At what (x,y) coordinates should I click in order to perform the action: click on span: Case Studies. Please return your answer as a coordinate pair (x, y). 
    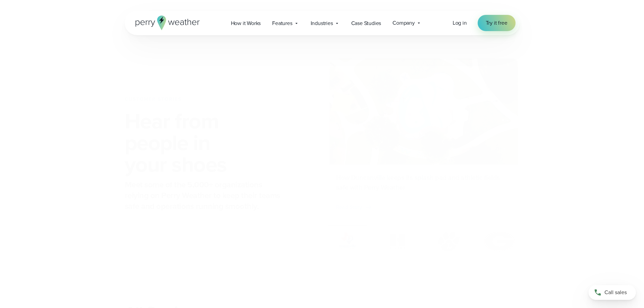
    Looking at the image, I should click on (366, 23).